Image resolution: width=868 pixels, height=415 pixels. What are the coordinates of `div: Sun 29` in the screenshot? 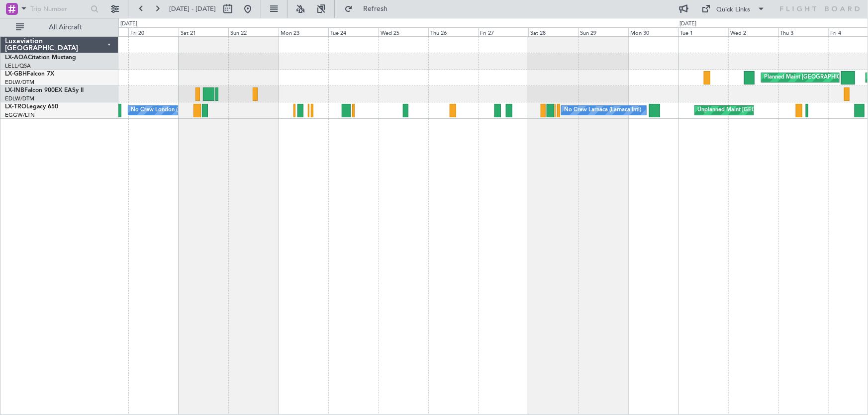 It's located at (603, 32).